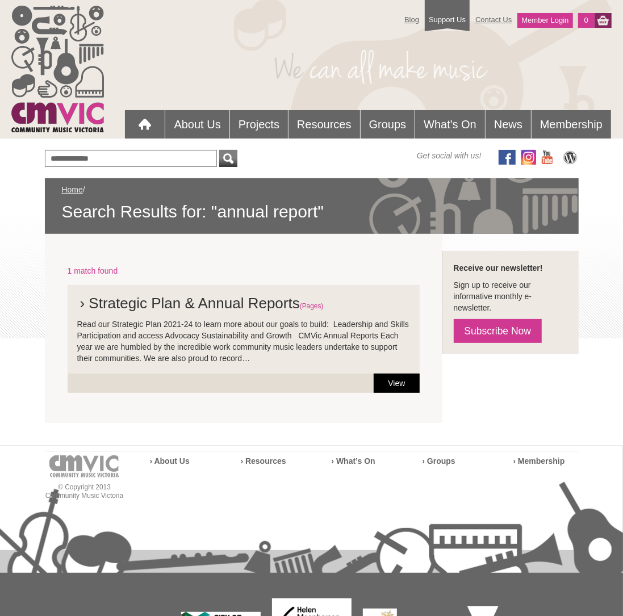  I want to click on a: Subscribe Now, so click(498, 331).